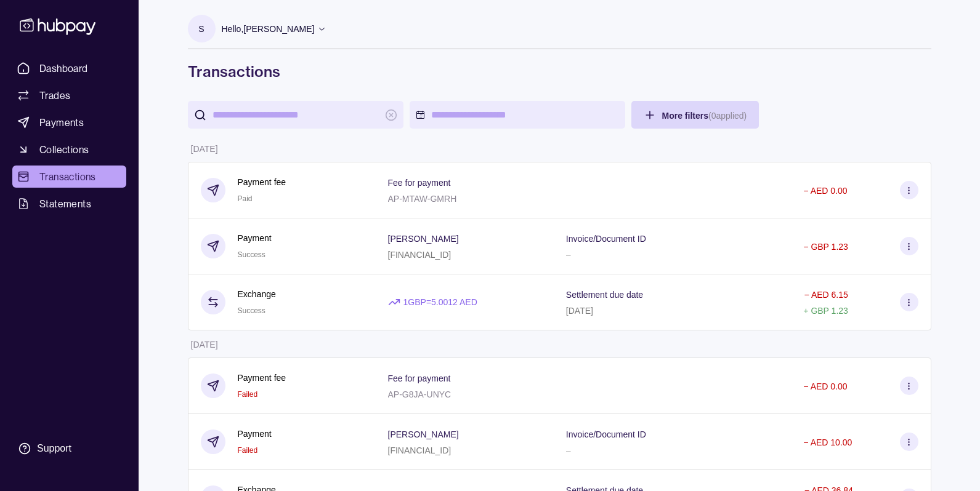 The height and width of the screenshot is (491, 980). Describe the element at coordinates (64, 150) in the screenshot. I see `span: Collections` at that location.